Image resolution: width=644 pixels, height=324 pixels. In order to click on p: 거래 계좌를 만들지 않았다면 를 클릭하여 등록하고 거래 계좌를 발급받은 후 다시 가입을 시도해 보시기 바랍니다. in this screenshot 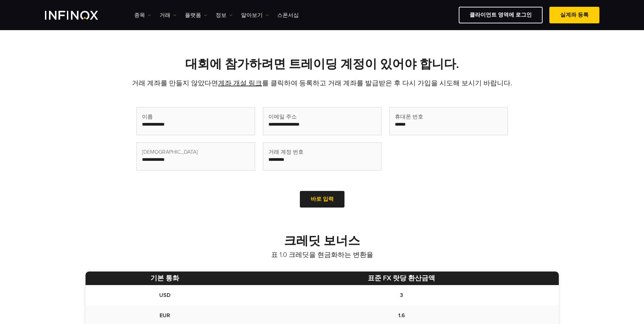, I will do `click(322, 83)`.